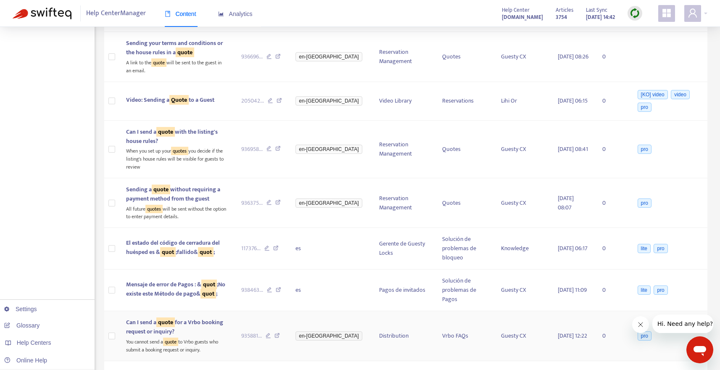 This screenshot has width=720, height=370. I want to click on span: El estado del código de cerradura del huésped es & ;fallido& ;, so click(173, 247).